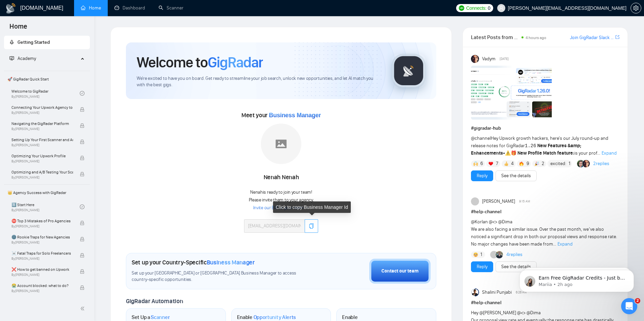 This screenshot has width=644, height=321. What do you see at coordinates (82, 207) in the screenshot?
I see `span: check-circle` at bounding box center [82, 207].